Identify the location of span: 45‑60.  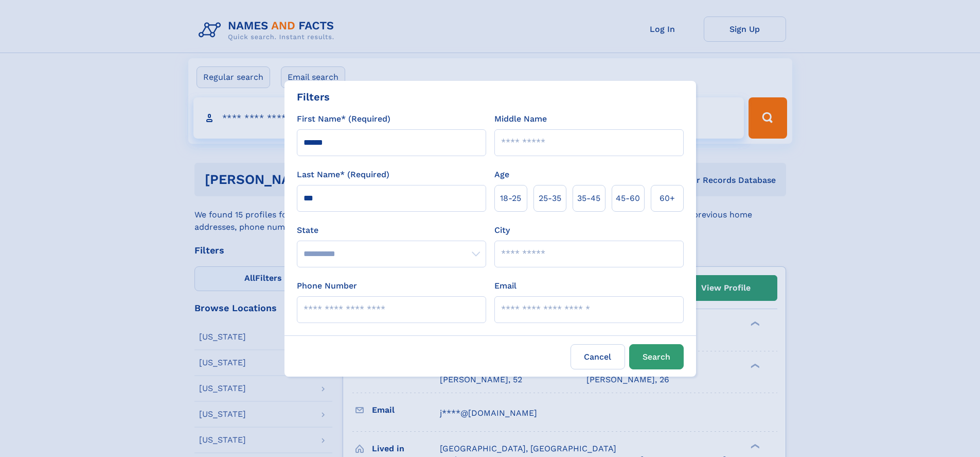
(628, 198).